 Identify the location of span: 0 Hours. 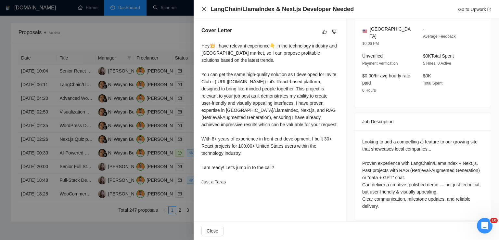
(369, 90).